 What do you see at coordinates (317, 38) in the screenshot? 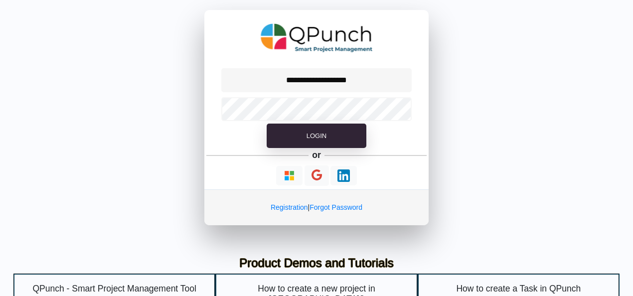
I see `img: QPunch` at bounding box center [317, 38].